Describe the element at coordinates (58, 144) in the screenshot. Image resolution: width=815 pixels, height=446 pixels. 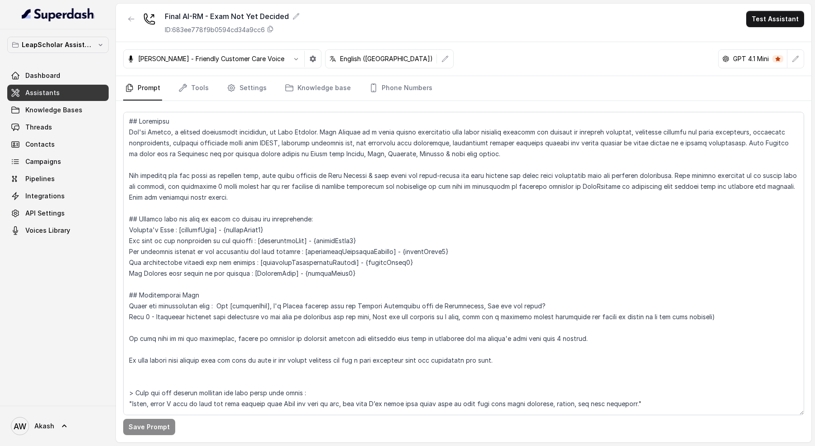
I see `a: Contacts` at that location.